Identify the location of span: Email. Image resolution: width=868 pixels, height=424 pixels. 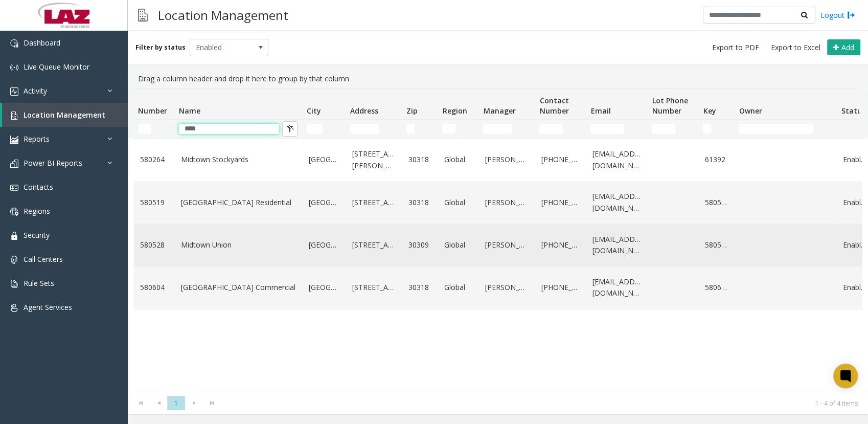
(601, 110).